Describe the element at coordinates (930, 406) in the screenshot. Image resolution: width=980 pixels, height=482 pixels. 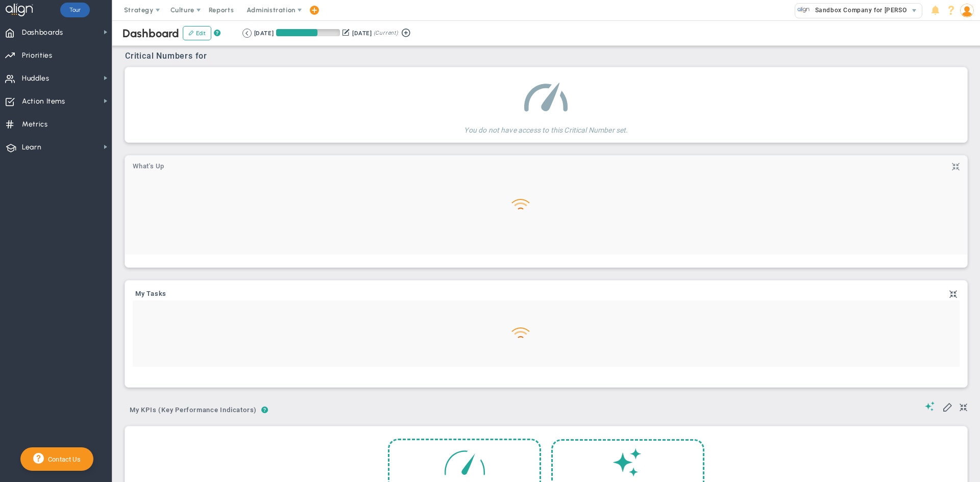
I see `span: Suggestions (AI Feature)` at that location.